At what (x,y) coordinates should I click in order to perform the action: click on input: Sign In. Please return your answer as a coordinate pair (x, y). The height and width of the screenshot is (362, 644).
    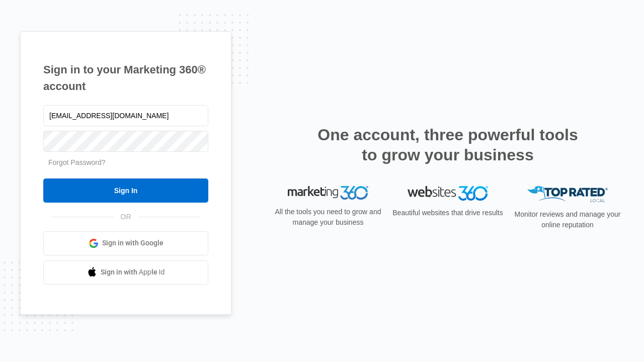
    Looking at the image, I should click on (126, 191).